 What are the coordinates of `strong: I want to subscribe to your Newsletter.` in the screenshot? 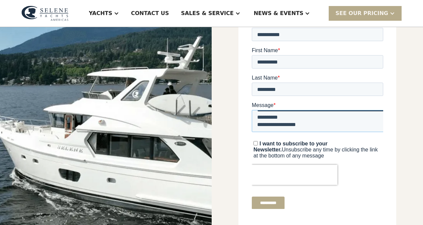 It's located at (39, 154).